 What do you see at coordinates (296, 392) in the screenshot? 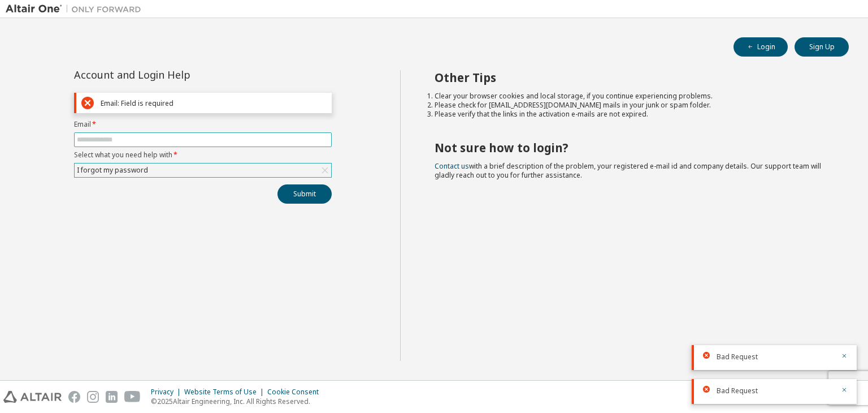
I see `div: Cookie Consent` at bounding box center [296, 392].